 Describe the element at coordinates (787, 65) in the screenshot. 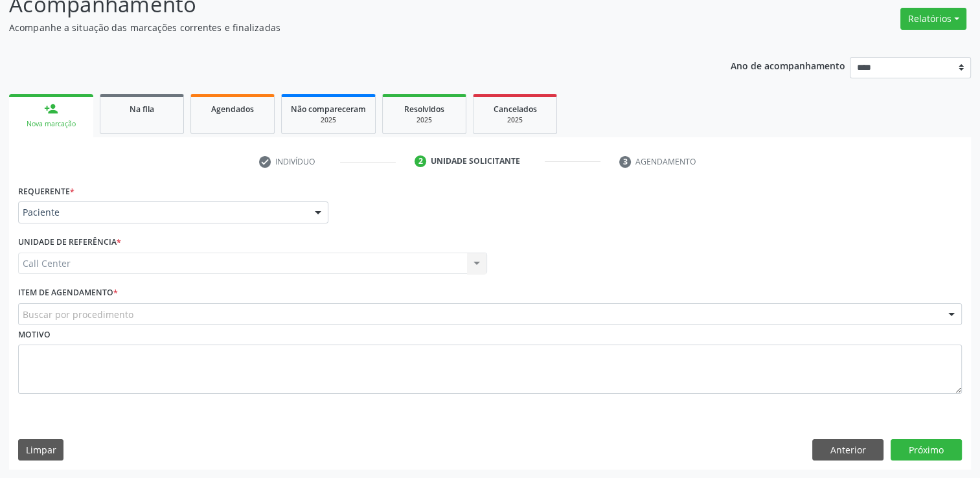

I see `p: Ano de acompanhamento` at that location.